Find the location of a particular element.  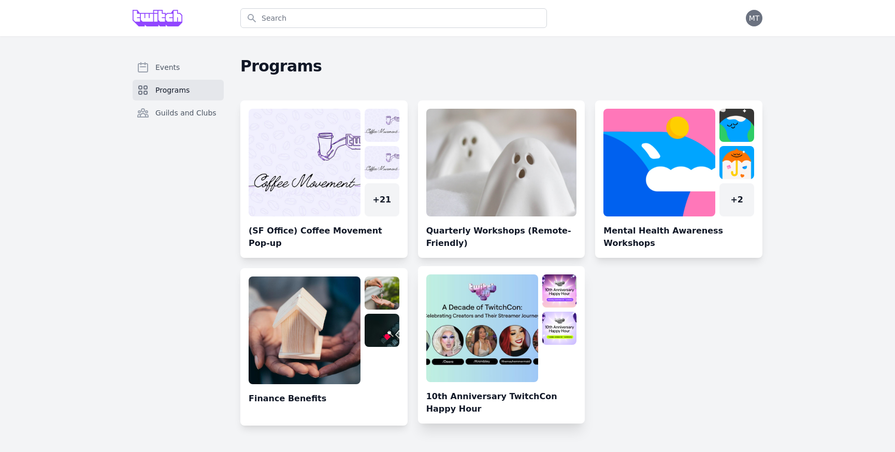

span: Events is located at coordinates (167, 67).